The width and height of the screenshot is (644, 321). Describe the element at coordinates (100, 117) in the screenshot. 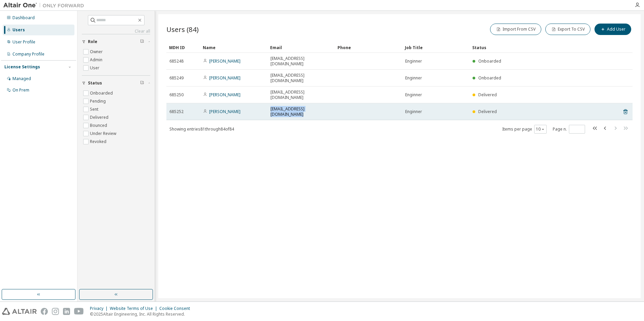

I see `label: Delivered` at that location.